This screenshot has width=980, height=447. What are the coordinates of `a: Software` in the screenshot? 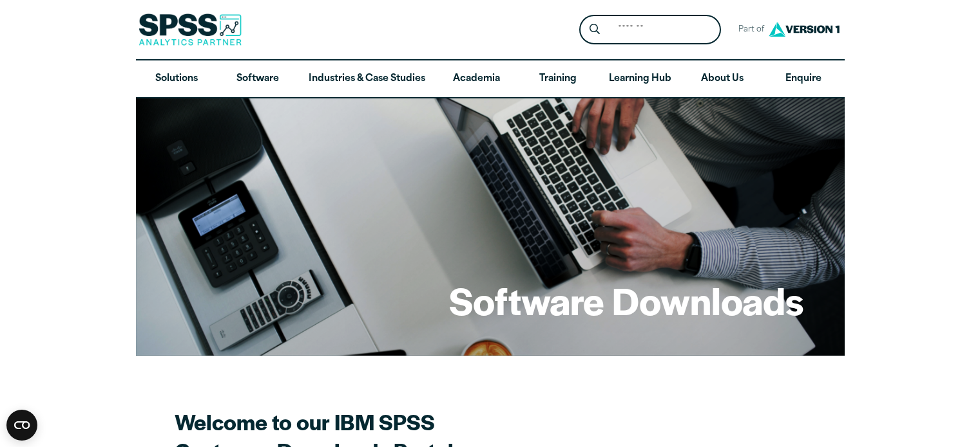 It's located at (257, 79).